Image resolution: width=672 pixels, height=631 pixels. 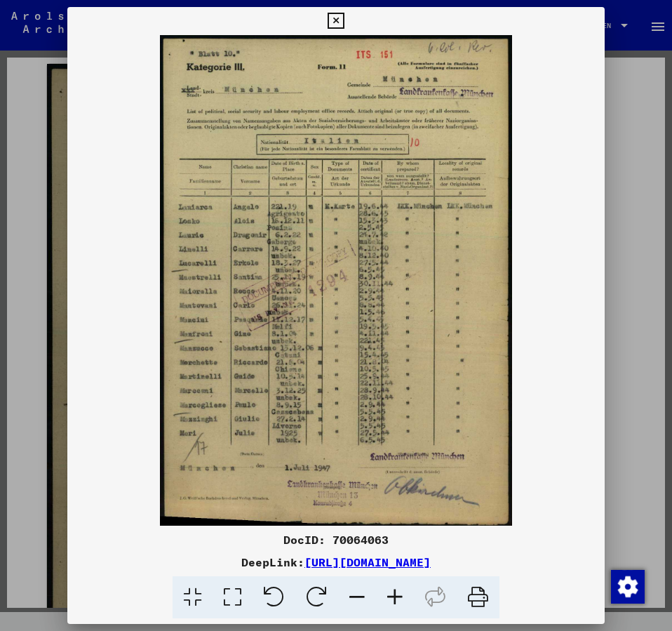 What do you see at coordinates (336, 540) in the screenshot?
I see `div: DocID: 70064063` at bounding box center [336, 540].